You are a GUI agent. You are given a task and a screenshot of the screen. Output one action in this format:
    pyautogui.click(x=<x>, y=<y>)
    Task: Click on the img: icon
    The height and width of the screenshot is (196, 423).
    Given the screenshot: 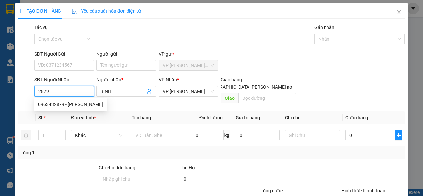 What is the action you would take?
    pyautogui.click(x=74, y=11)
    